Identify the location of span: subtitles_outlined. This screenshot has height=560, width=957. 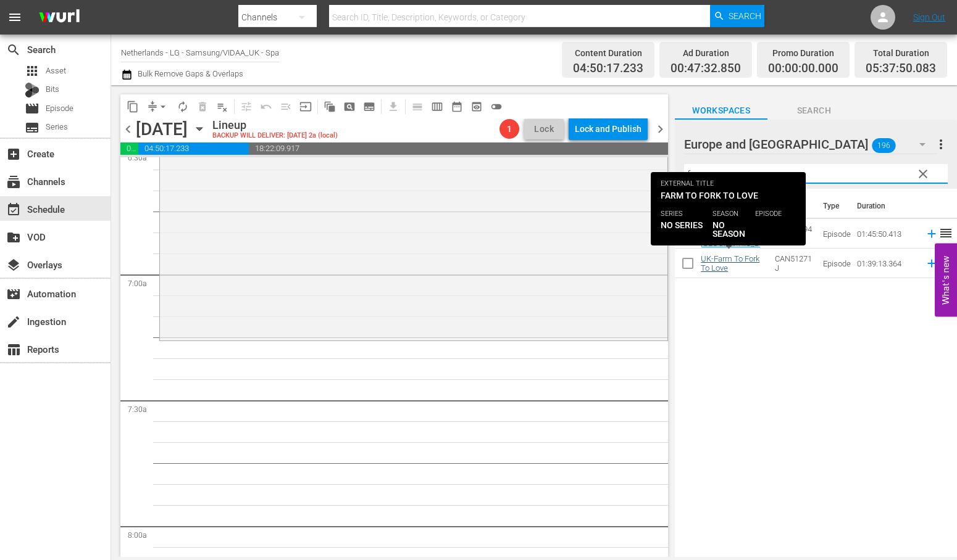
(369, 107).